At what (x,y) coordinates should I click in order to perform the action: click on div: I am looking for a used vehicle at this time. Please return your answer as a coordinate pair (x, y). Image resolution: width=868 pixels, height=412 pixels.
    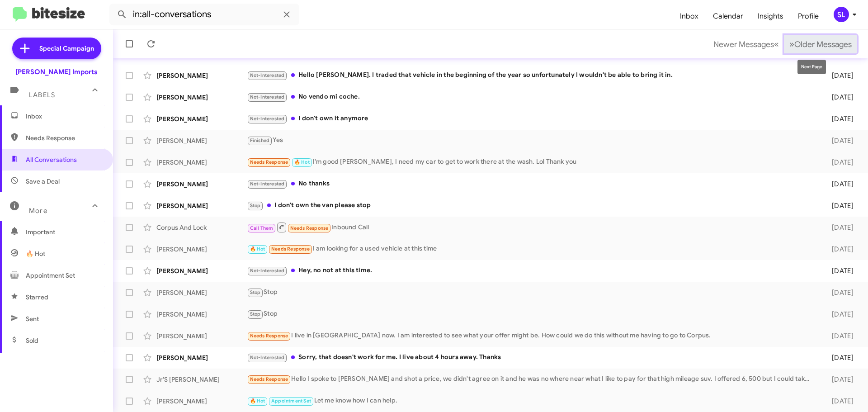
    Looking at the image, I should click on (532, 249).